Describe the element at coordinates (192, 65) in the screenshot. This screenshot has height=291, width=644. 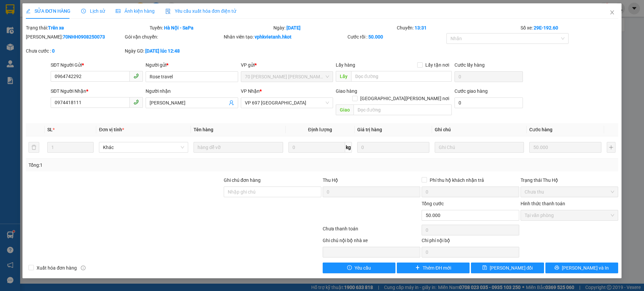
I see `div: Người gửi` at that location.